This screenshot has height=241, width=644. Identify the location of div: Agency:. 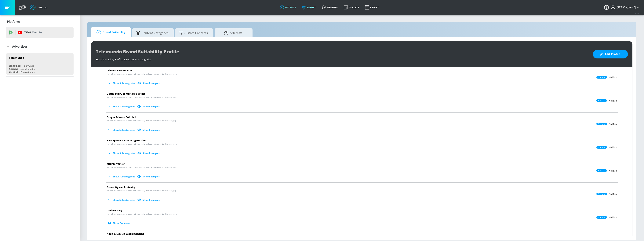
(14, 69).